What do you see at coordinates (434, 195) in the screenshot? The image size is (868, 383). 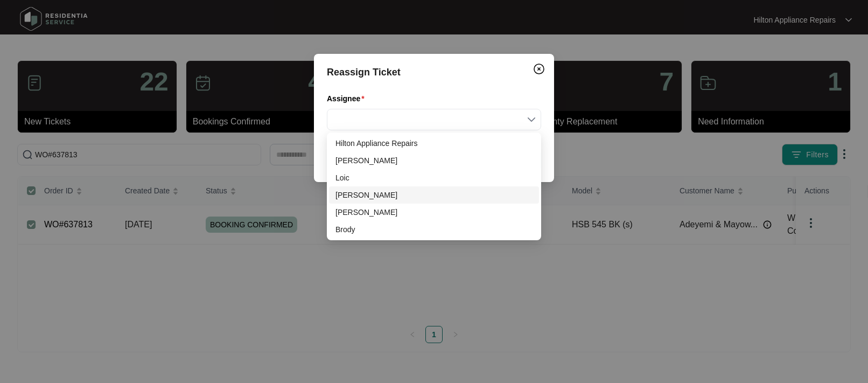 I see `div: Joel` at bounding box center [434, 195].